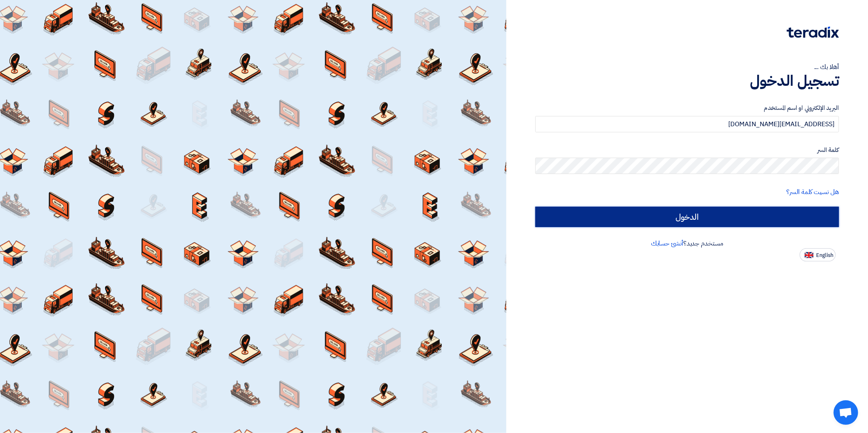 The width and height of the screenshot is (868, 433). Describe the element at coordinates (687, 67) in the screenshot. I see `div: أهلا بك ...` at that location.